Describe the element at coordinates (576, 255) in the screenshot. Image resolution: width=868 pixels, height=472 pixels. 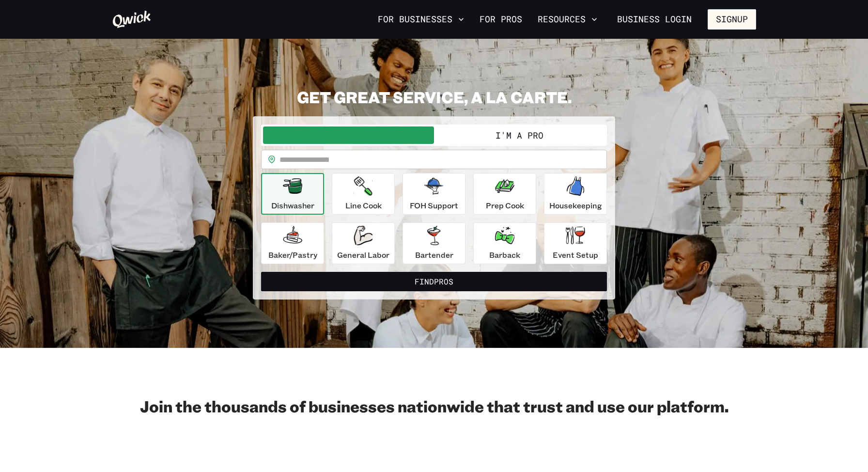
I see `p: Event Setup` at that location.